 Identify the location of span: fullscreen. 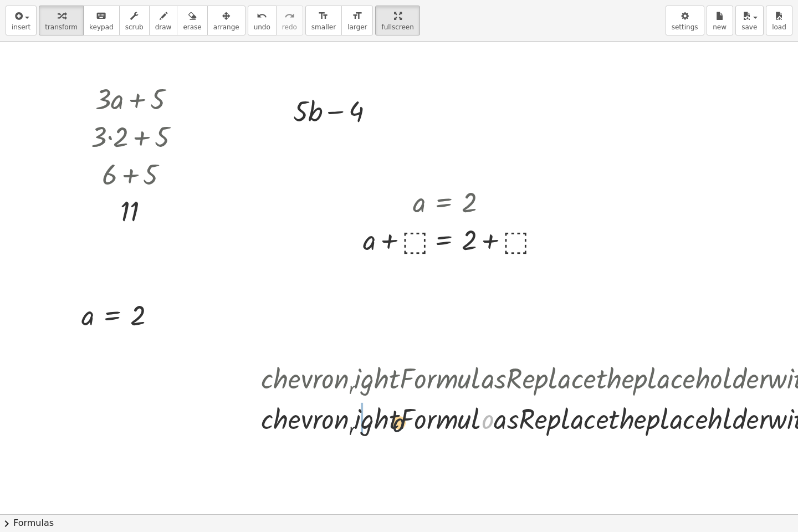
(397, 27).